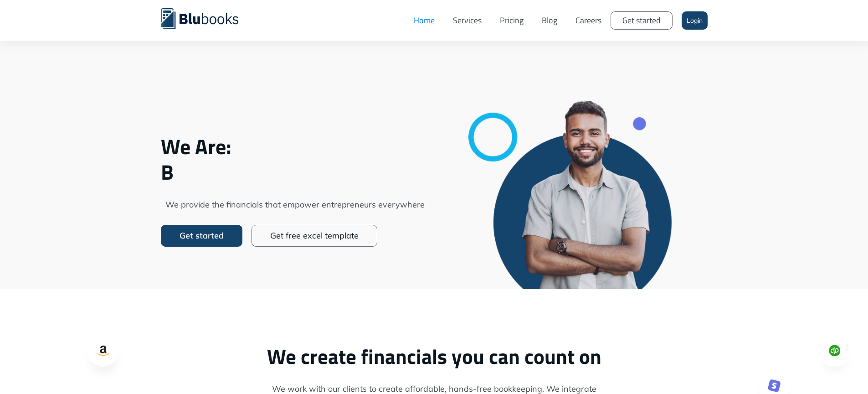 This screenshot has height=394, width=868. Describe the element at coordinates (694, 20) in the screenshot. I see `a: Login` at that location.